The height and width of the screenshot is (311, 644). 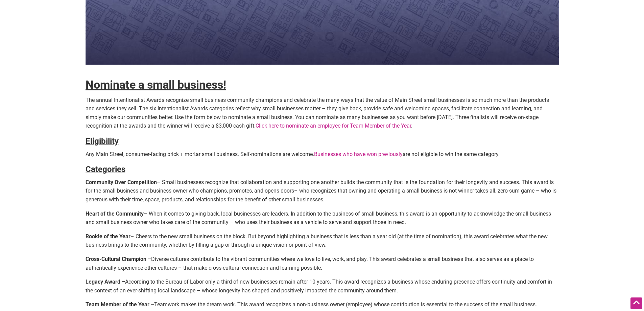 I want to click on p: Diverse cultures contribute to the vibrant communities where we love to live, work, and play. Thi..., so click(x=322, y=263).